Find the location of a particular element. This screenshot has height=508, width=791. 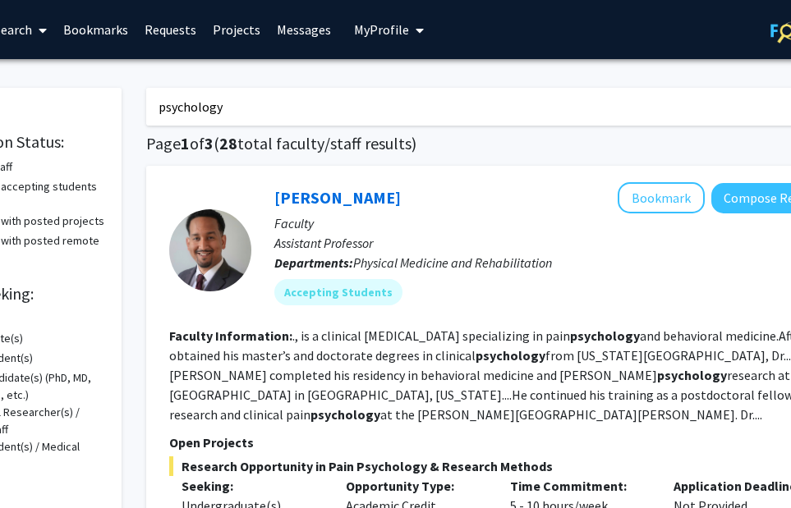

p: Opportunity Type: is located at coordinates (416, 486).